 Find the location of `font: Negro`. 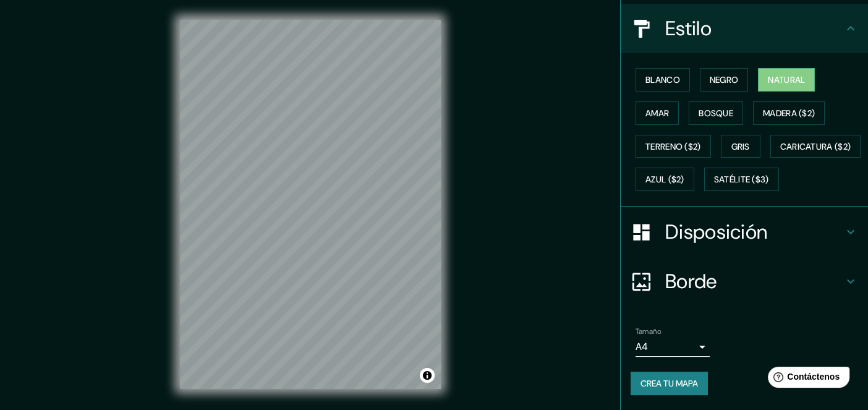

font: Negro is located at coordinates (724, 80).